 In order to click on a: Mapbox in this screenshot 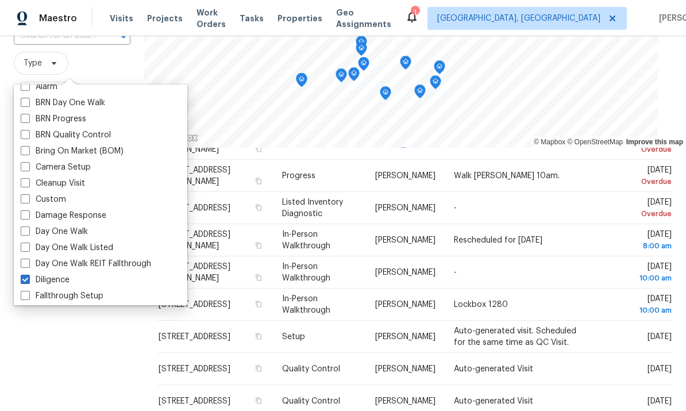, I will do `click(550, 142)`.